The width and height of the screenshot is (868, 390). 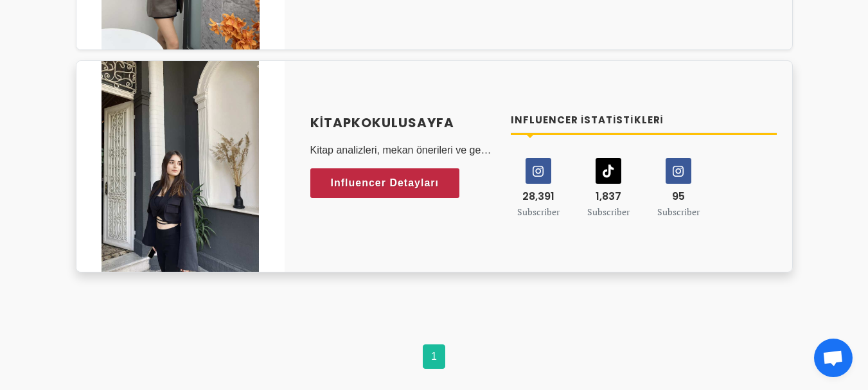 What do you see at coordinates (643, 120) in the screenshot?
I see `h4: Influencer İstatistikleri` at bounding box center [643, 120].